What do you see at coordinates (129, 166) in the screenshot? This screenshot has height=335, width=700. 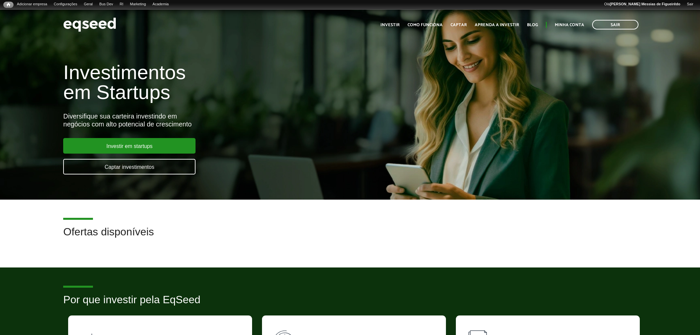 I see `a: Captar investimentos` at bounding box center [129, 166].